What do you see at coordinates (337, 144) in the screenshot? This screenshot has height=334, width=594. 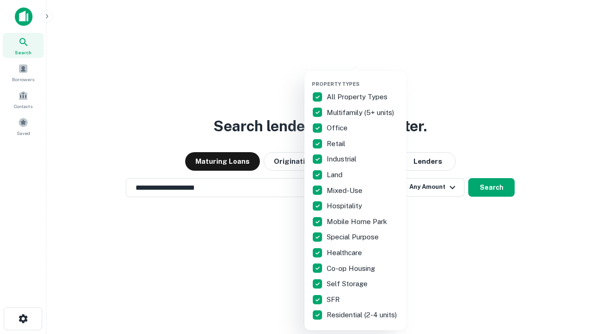 I see `p: Retail` at bounding box center [337, 144].